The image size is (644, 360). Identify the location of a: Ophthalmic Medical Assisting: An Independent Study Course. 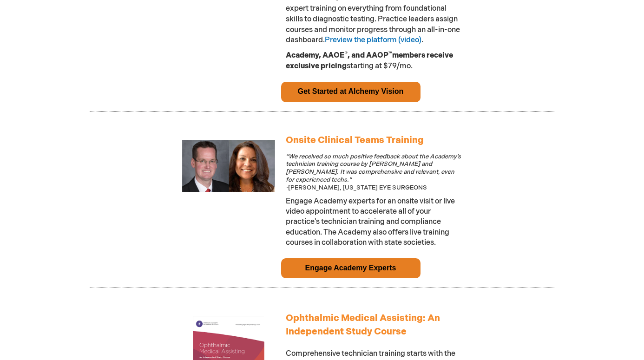
(363, 324).